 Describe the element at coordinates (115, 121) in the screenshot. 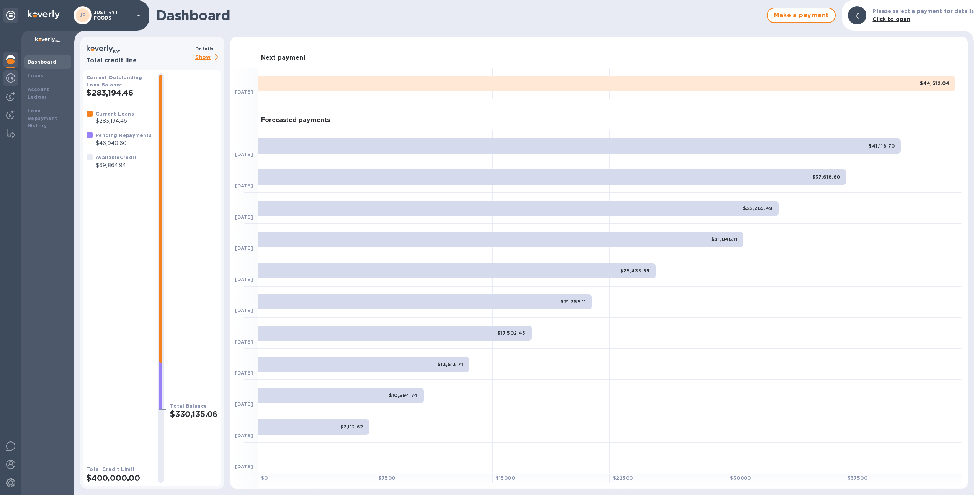

I see `p: $283,194.46` at that location.